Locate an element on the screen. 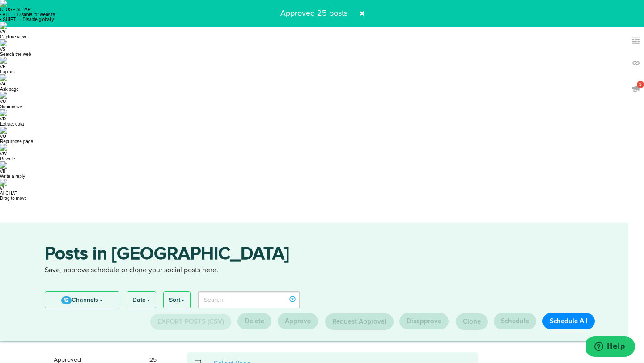 Image resolution: width=644 pixels, height=363 pixels. span: Help is located at coordinates (29, 10).